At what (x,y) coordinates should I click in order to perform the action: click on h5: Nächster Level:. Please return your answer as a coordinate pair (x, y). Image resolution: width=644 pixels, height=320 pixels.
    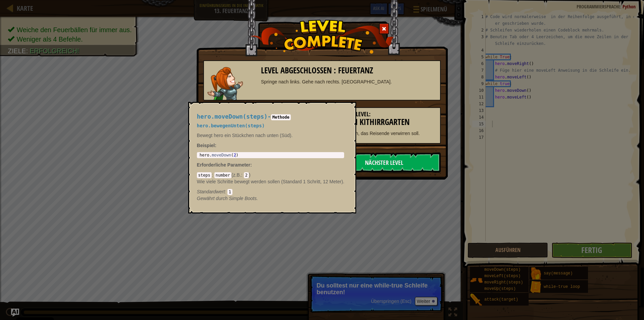
    Looking at the image, I should click on (384, 115).